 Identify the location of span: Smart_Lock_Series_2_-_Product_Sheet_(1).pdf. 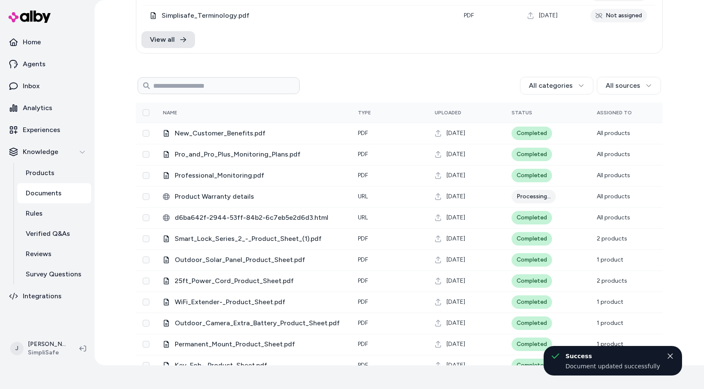
(260, 239).